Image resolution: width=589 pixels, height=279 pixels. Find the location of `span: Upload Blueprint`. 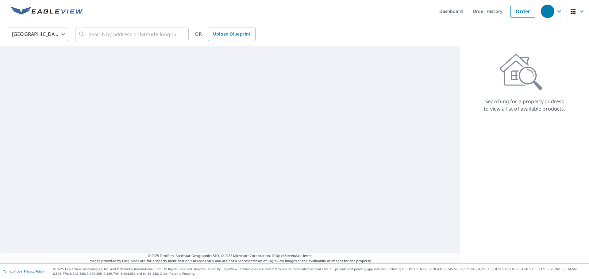

span: Upload Blueprint is located at coordinates (232, 34).